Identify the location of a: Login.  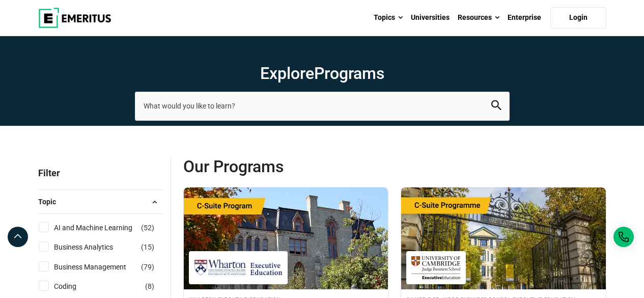
(578, 18).